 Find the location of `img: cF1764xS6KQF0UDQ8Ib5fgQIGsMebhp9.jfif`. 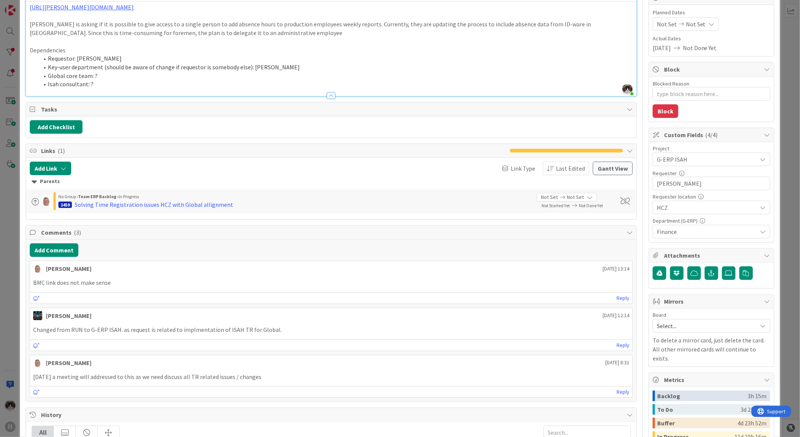

img: cF1764xS6KQF0UDQ8Ib5fgQIGsMebhp9.jfif is located at coordinates (628, 89).